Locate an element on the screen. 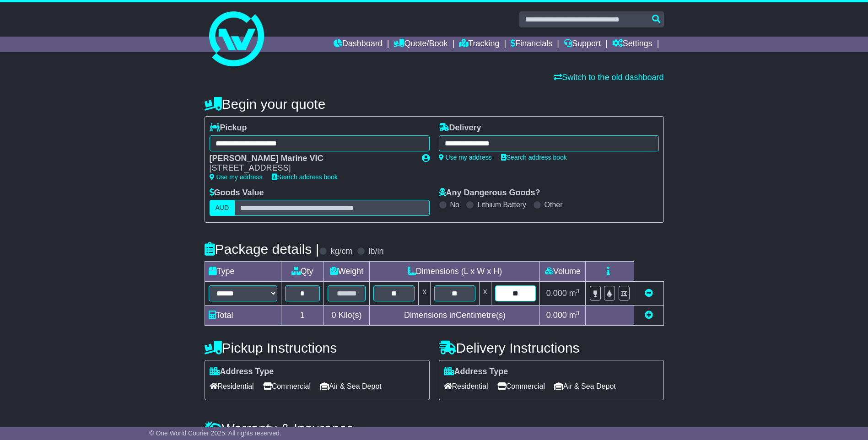 The image size is (868, 440). h4: Delivery Instructions is located at coordinates (551, 348).